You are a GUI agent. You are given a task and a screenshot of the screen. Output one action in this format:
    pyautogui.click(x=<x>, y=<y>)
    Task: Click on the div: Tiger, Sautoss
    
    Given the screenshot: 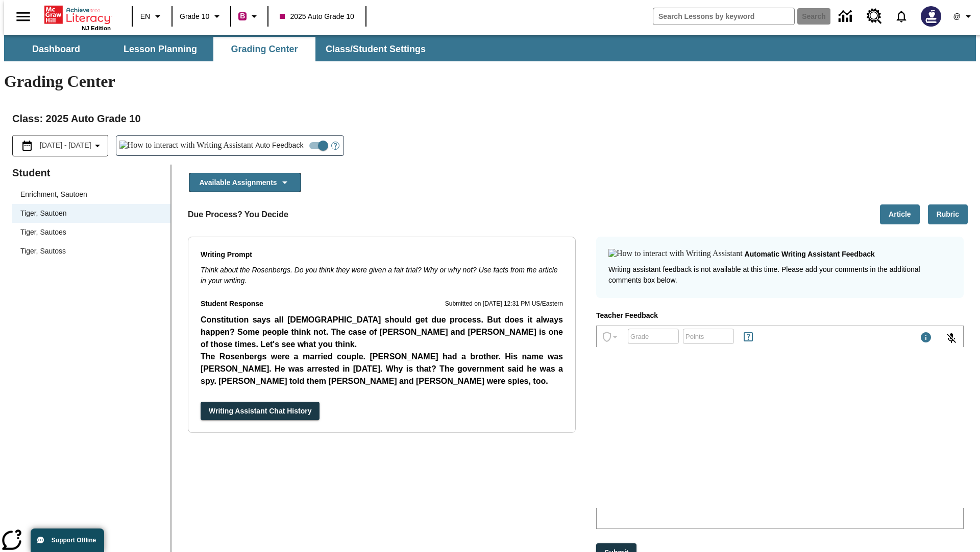 What is the action you would take?
    pyautogui.click(x=91, y=250)
    